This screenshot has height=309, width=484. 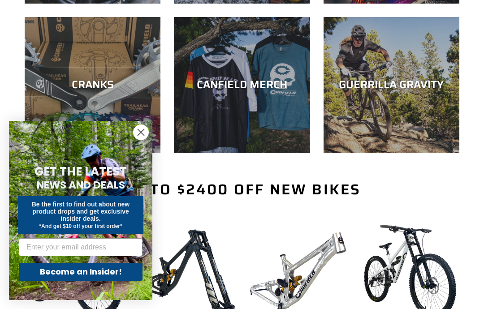 I want to click on span: GET THE LATEST, so click(x=81, y=172).